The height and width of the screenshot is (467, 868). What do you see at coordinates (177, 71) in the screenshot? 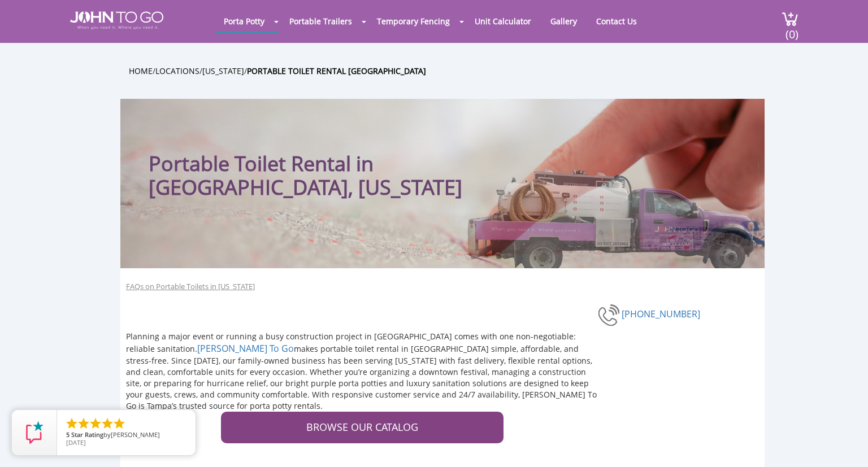
I see `a: Locations` at bounding box center [177, 71].